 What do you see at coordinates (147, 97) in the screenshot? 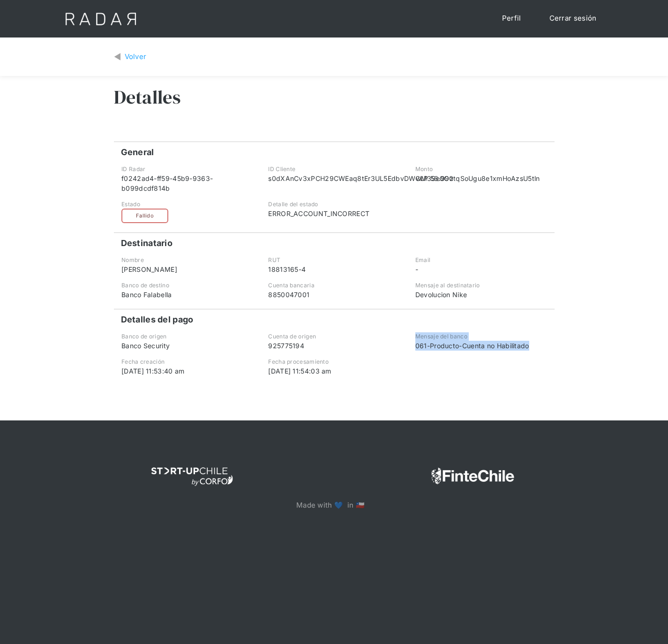
I see `h3: Detalles` at bounding box center [147, 97].